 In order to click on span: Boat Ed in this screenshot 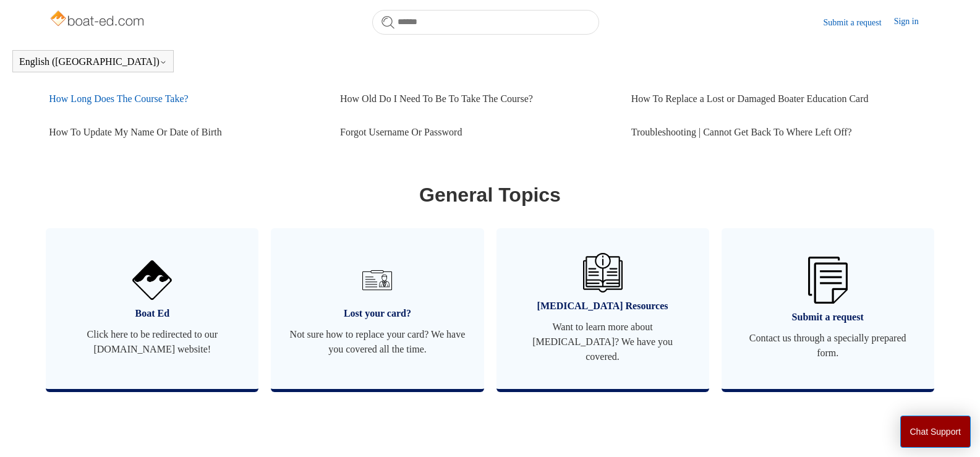, I will do `click(152, 313)`.